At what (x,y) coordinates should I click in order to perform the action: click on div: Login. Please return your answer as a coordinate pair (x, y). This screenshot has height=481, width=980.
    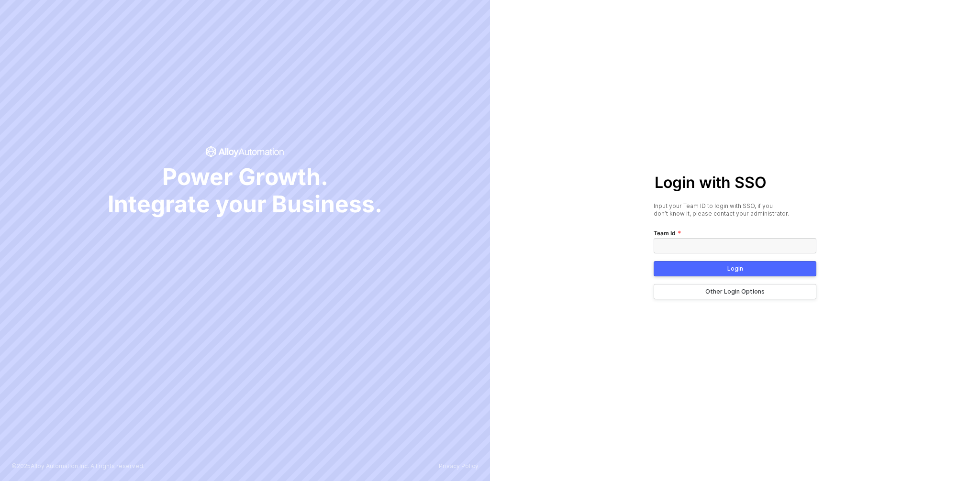
    Looking at the image, I should click on (735, 269).